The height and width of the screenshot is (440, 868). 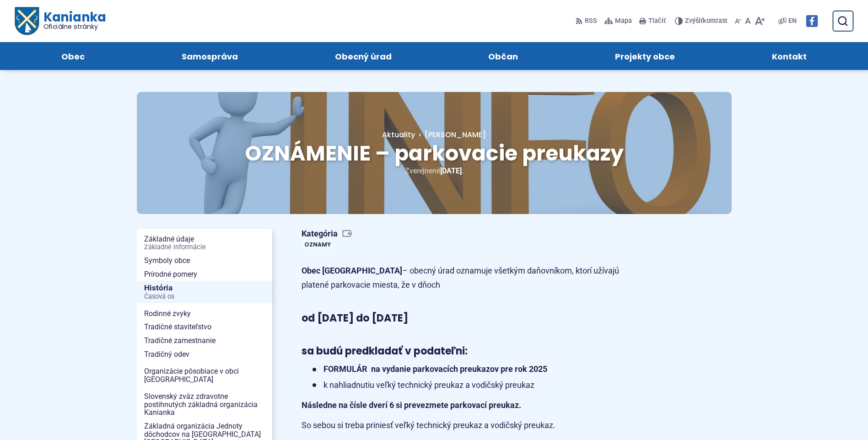 What do you see at coordinates (364, 56) in the screenshot?
I see `a: Obecný úrad` at bounding box center [364, 56].